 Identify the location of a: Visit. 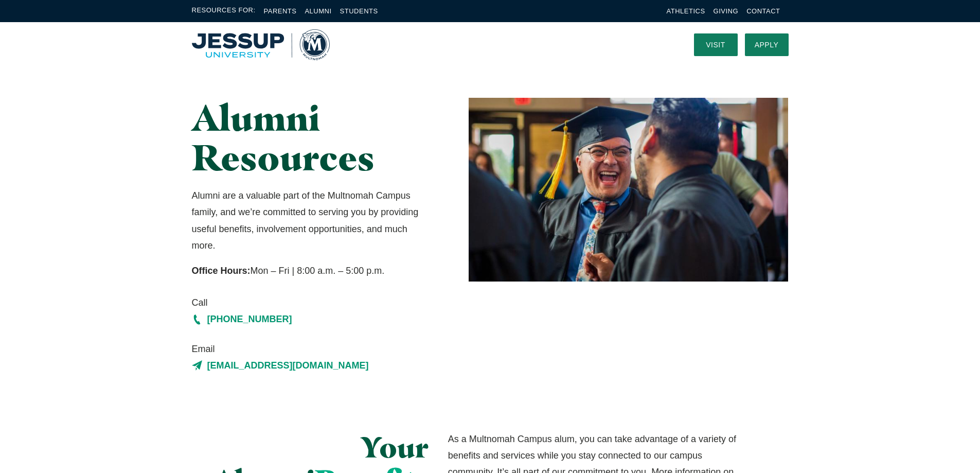
(716, 45).